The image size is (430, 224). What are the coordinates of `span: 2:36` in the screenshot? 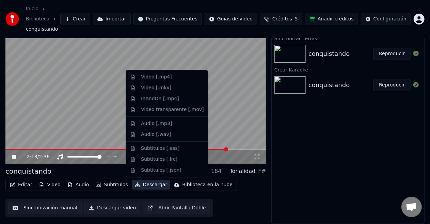 It's located at (44, 157).